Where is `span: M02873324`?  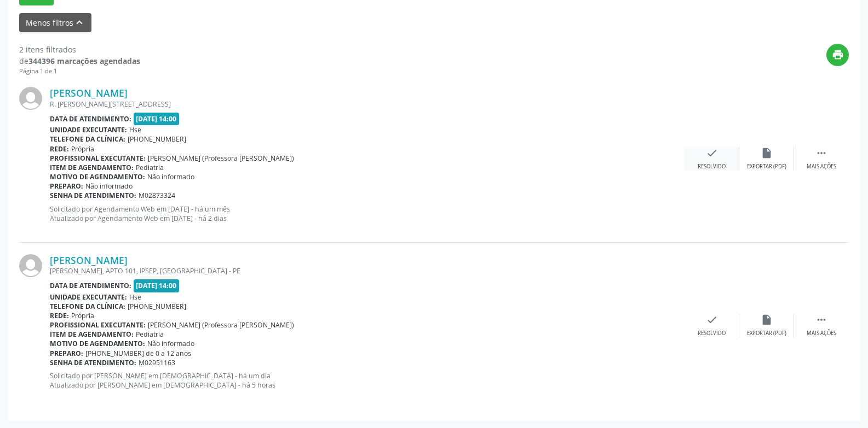
span: M02873324 is located at coordinates (156, 196).